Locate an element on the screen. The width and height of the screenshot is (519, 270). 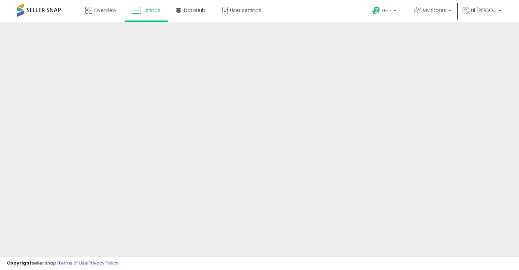
span: Overview is located at coordinates (105, 10).